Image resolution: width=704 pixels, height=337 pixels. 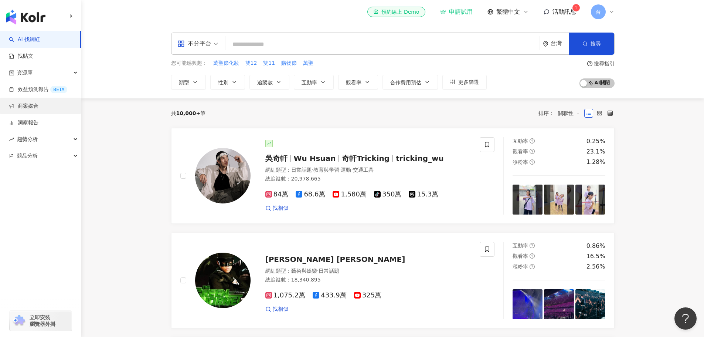 What do you see at coordinates (469, 82) in the screenshot?
I see `span: 更多篩選` at bounding box center [469, 82].